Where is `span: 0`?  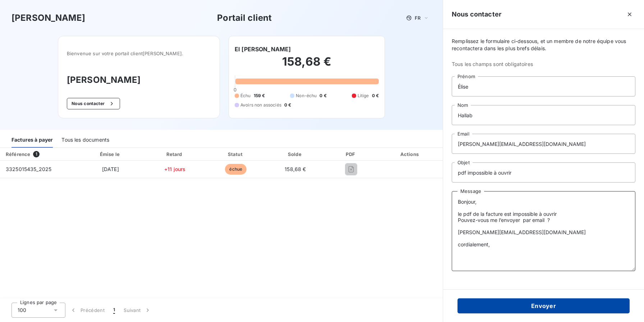
span: 0 is located at coordinates (235, 90).